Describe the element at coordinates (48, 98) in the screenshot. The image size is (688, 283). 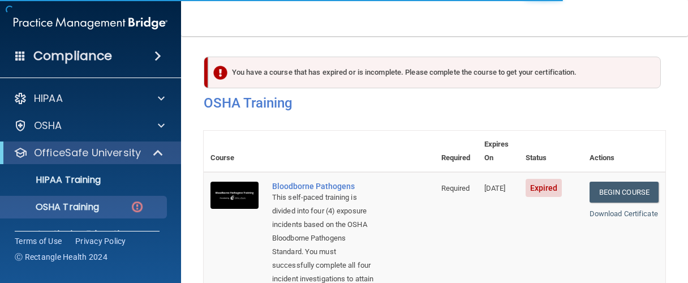
I see `p: HIPAA` at that location.